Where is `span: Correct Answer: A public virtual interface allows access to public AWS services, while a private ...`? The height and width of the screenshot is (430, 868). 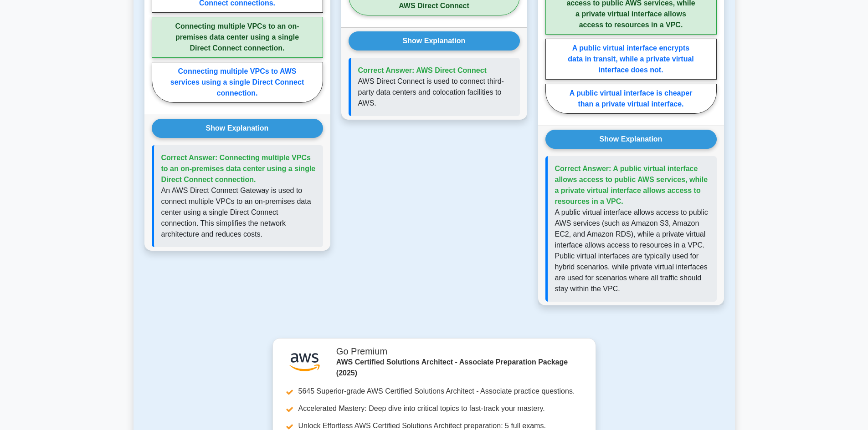 span: Correct Answer: A public virtual interface allows access to public AWS services, while a private ... is located at coordinates (631, 185).